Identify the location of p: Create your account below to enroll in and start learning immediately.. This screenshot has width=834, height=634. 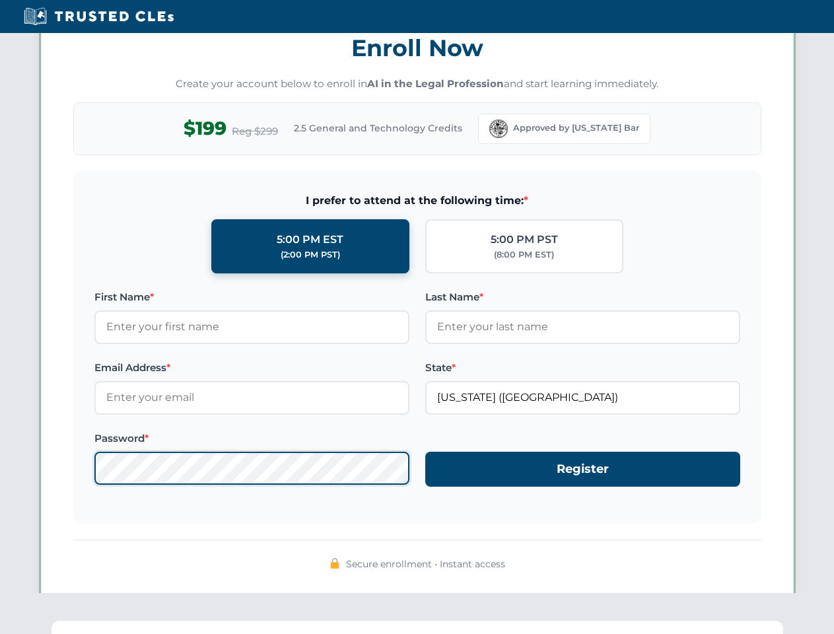
(417, 84).